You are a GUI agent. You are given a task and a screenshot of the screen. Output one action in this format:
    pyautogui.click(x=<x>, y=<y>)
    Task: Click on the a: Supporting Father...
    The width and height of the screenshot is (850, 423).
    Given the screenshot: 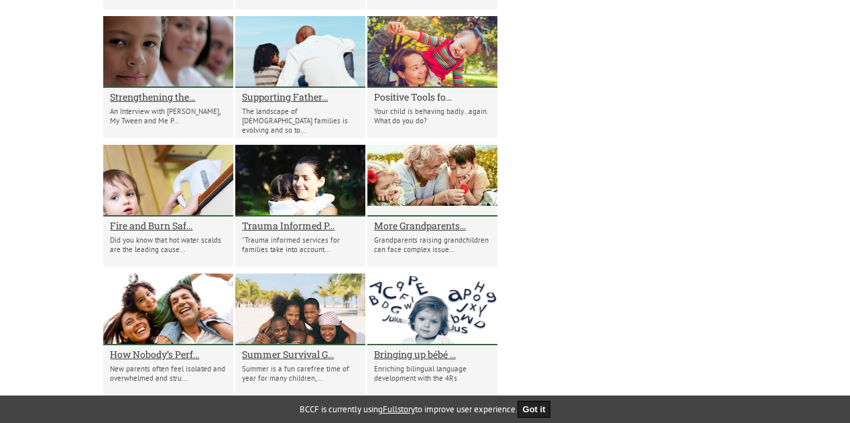 What is the action you would take?
    pyautogui.click(x=300, y=96)
    